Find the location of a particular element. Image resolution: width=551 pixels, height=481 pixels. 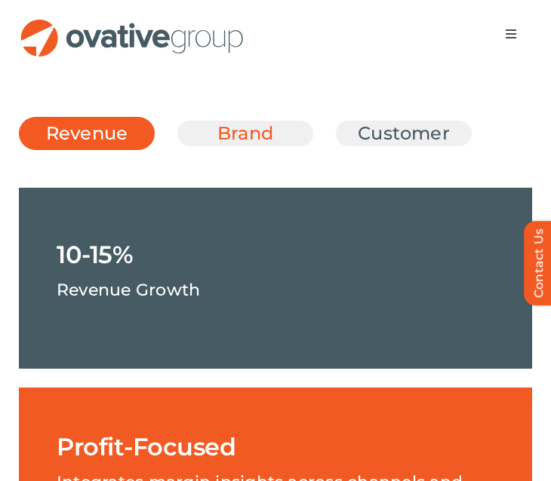

a: OG_Full_horizontal_RGB is located at coordinates (132, 24).